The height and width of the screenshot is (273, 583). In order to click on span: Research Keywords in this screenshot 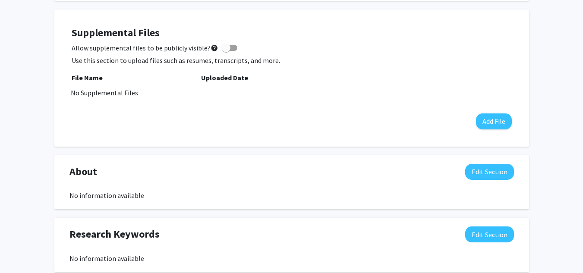, I will do `click(114, 234)`.